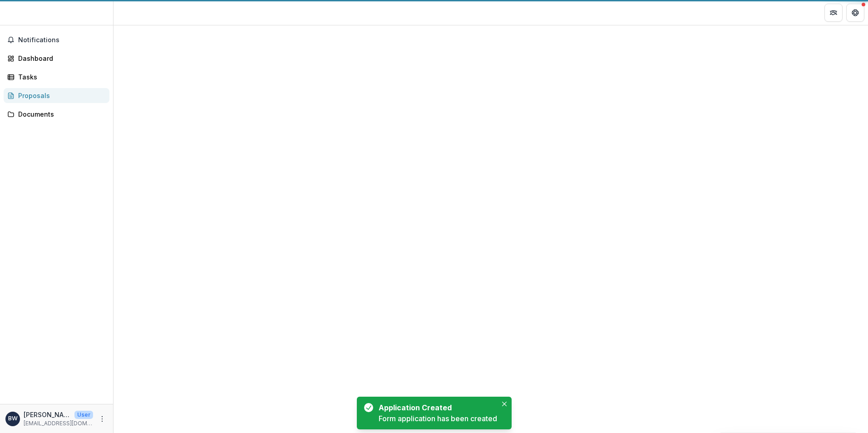  Describe the element at coordinates (56, 114) in the screenshot. I see `a: Documents` at that location.